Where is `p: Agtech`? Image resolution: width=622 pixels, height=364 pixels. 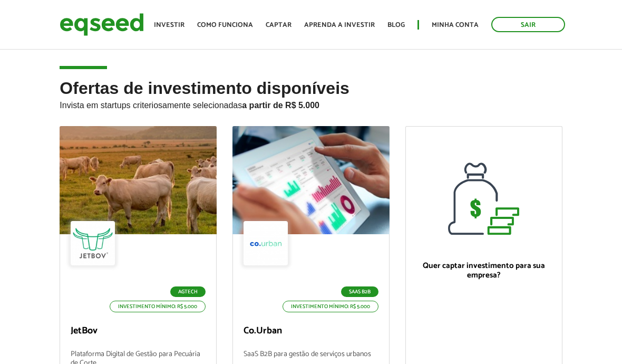 p: Agtech is located at coordinates (188, 292).